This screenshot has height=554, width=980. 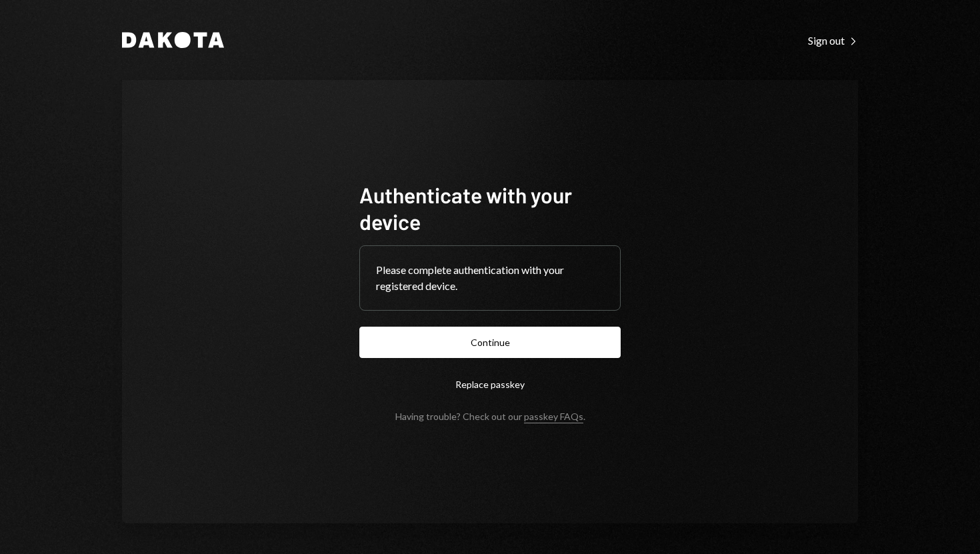 What do you see at coordinates (490, 278) in the screenshot?
I see `div: Please complete authentication with your registered device.` at bounding box center [490, 278].